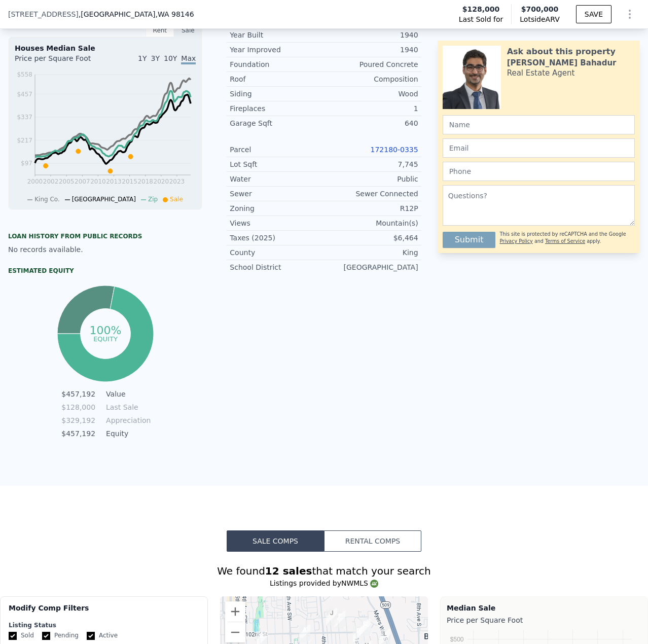  What do you see at coordinates (593, 14) in the screenshot?
I see `button: SAVE` at bounding box center [593, 14].